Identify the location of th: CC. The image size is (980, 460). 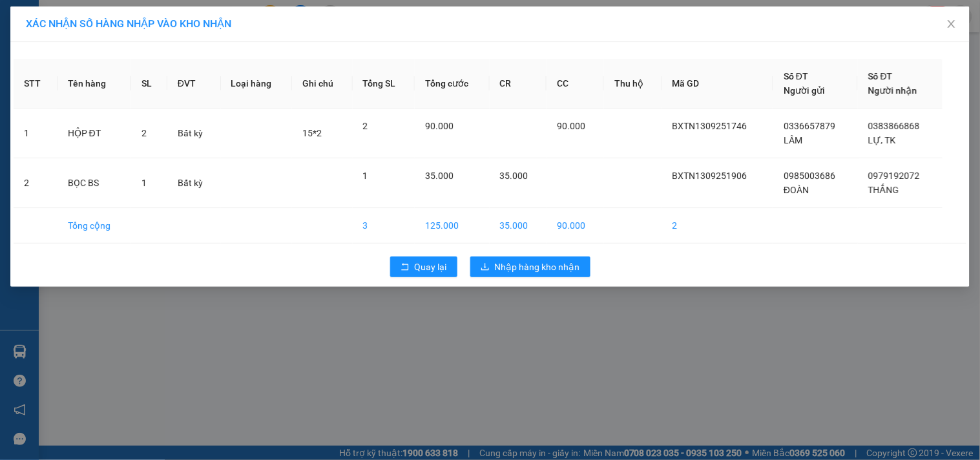
(575, 83).